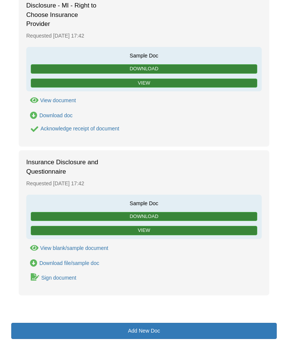 This screenshot has height=342, width=288. I want to click on button: View Disclosure - MI - Right to Choose Insurance Provider, so click(51, 100).